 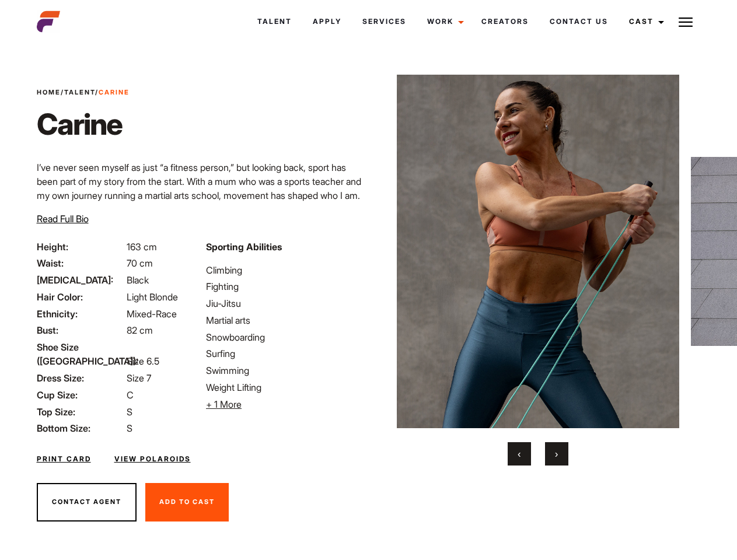 I want to click on li: Martial arts, so click(x=283, y=320).